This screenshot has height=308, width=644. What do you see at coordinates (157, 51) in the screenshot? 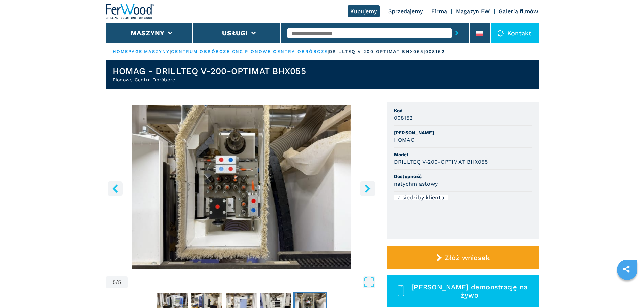
I see `a: maszyny` at bounding box center [157, 51].